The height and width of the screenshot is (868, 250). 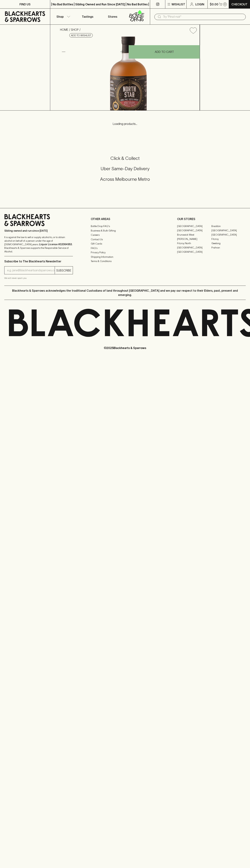 I want to click on p: Stores, so click(x=112, y=17).